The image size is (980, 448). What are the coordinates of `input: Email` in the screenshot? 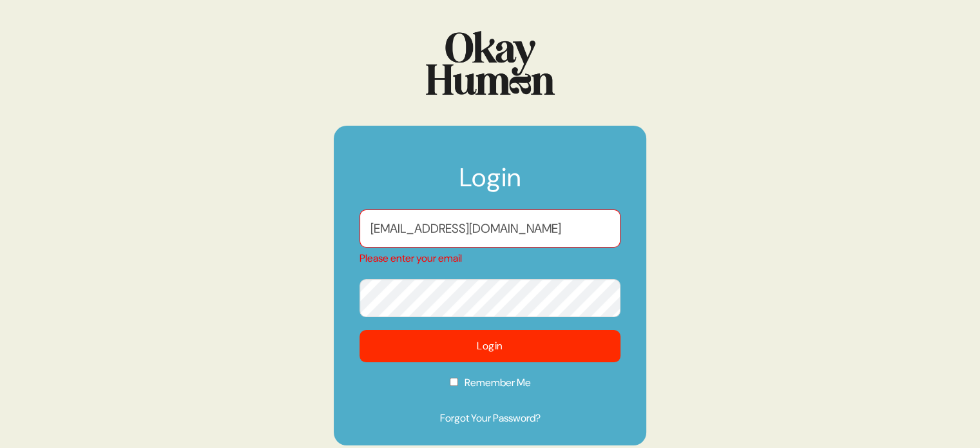 It's located at (490, 228).